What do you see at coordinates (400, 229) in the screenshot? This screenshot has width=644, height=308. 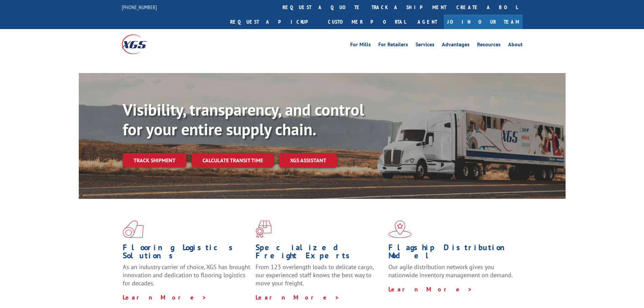 I see `img: xgs-icon-flagship-distribution-model-red` at bounding box center [400, 229].